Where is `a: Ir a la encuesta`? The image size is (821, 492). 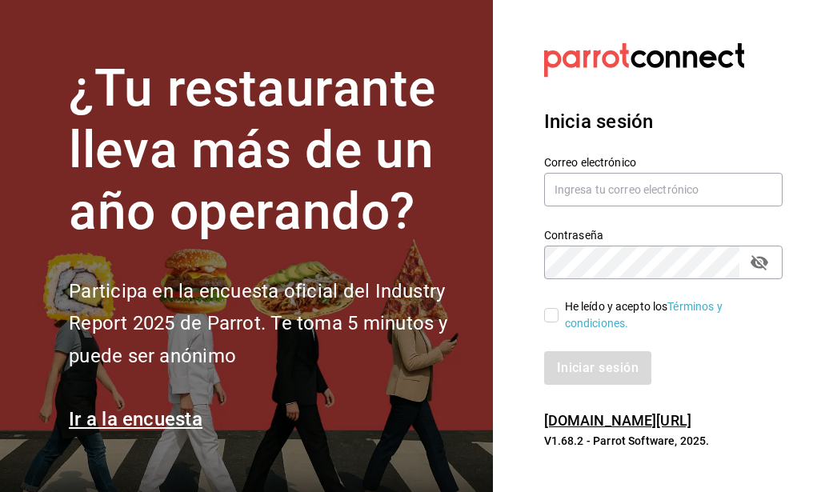
a: Ir a la encuesta is located at coordinates (135, 419).